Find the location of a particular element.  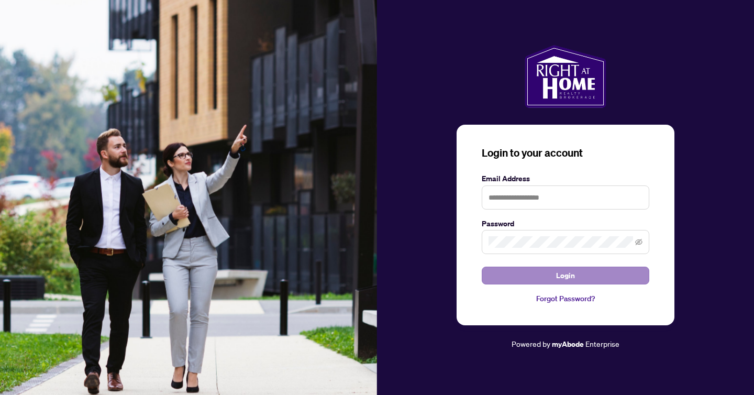

a: myAbode is located at coordinates (568, 344).